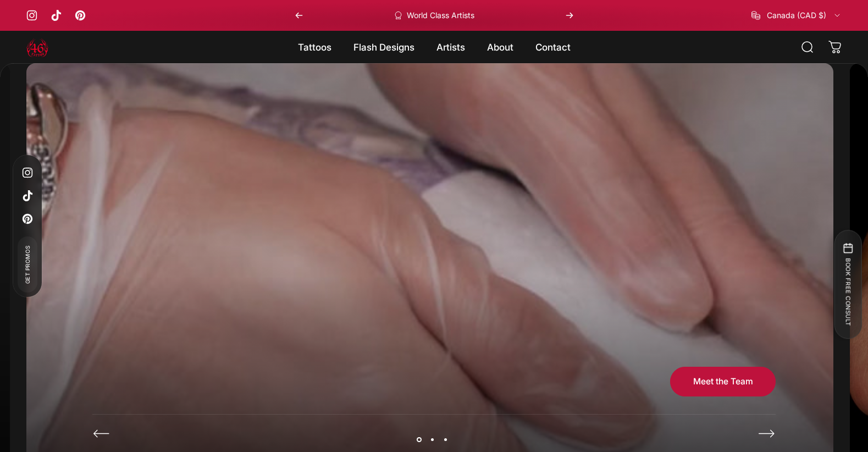 The width and height of the screenshot is (868, 452). What do you see at coordinates (314, 47) in the screenshot?
I see `summary: Tattoos` at bounding box center [314, 47].